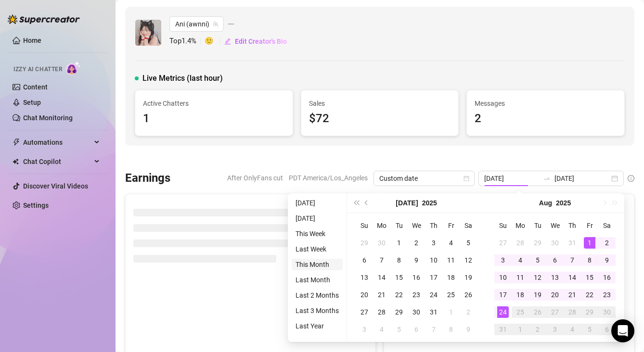 This screenshot has width=644, height=352. I want to click on span: team, so click(216, 24).